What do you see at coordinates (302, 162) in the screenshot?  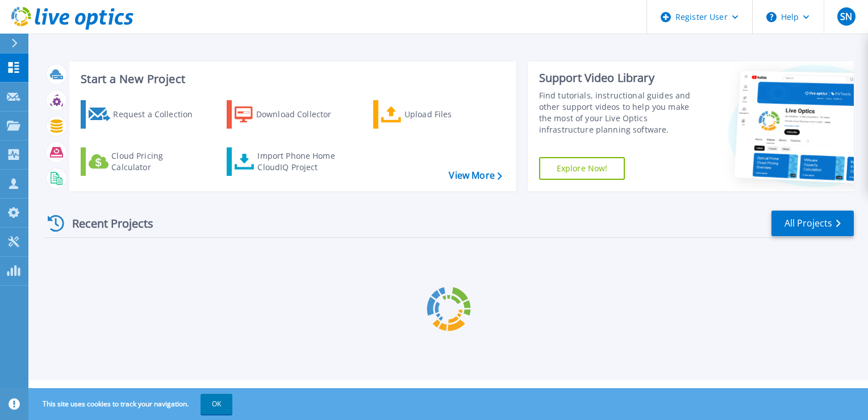 I see `div: Import Phone Home CloudIQ Project` at bounding box center [302, 162].